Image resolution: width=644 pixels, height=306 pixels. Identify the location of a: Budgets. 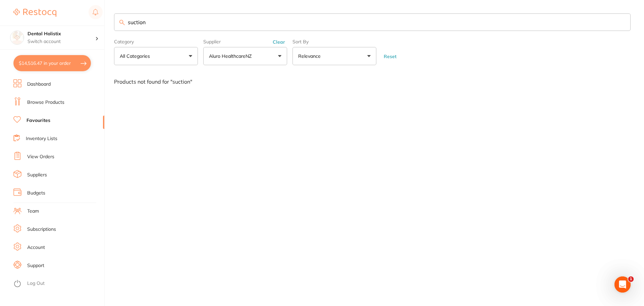
(36, 193).